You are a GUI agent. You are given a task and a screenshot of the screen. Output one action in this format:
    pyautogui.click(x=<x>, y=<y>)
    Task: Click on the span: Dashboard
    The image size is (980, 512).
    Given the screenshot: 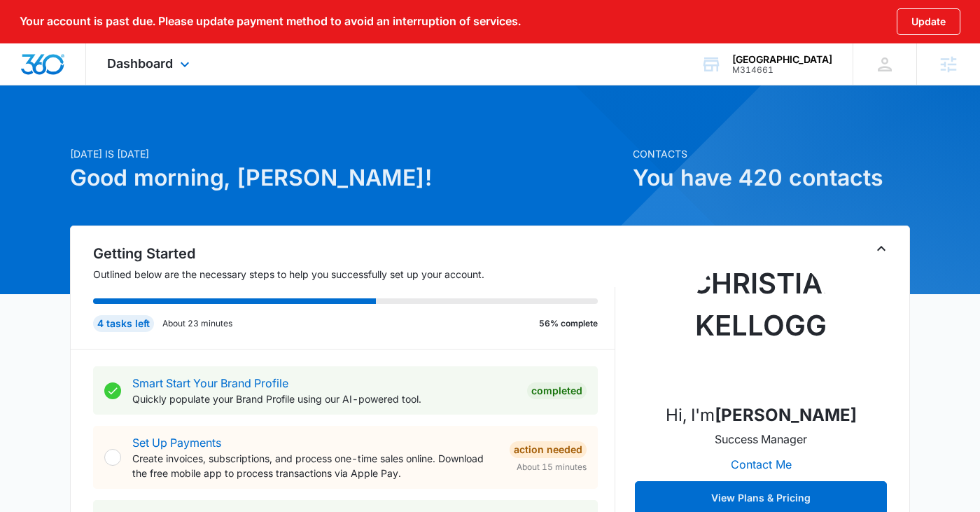 What is the action you would take?
    pyautogui.click(x=140, y=63)
    